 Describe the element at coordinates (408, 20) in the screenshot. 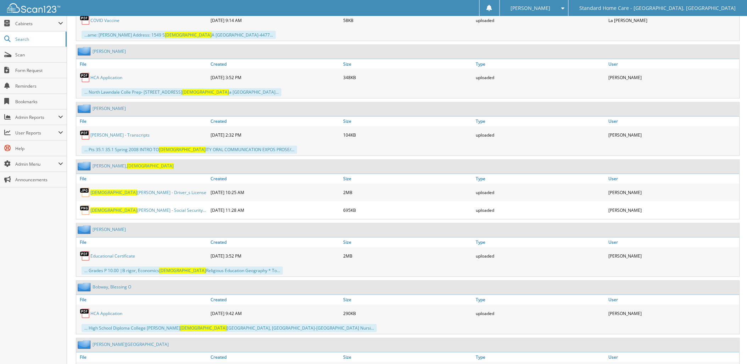

I see `div: 58KB` at that location.